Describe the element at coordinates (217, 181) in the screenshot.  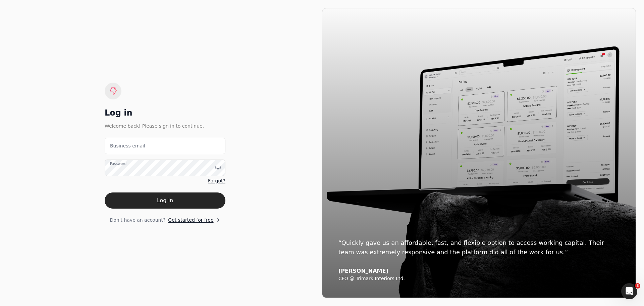
I see `span: Forgot?` at that location.